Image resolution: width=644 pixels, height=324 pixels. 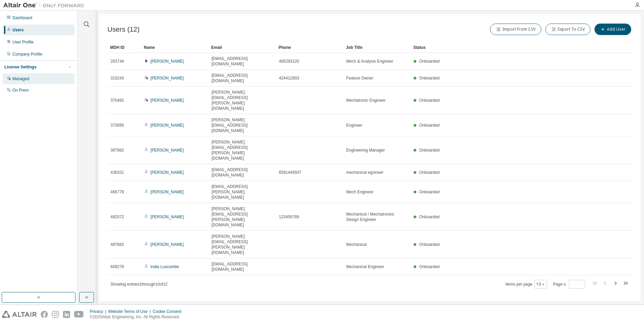 What do you see at coordinates (365, 173) in the screenshot?
I see `span: mechanical egnineer` at bounding box center [365, 173].